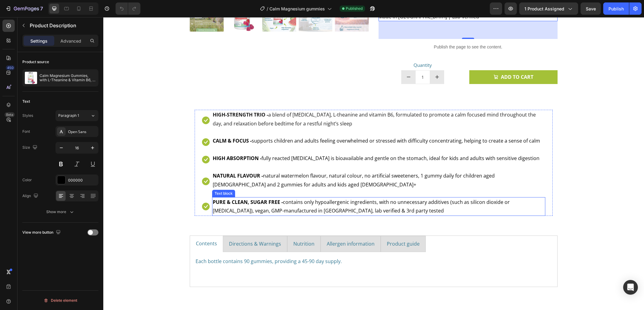 This screenshot has width=644, height=310. What do you see at coordinates (69, 115) in the screenshot?
I see `span: Paragraph 1` at bounding box center [69, 115].